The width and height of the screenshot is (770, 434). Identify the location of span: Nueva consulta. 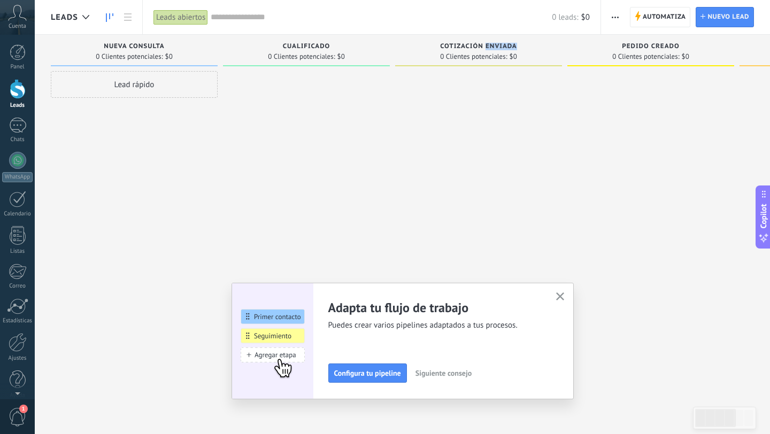
(134, 47).